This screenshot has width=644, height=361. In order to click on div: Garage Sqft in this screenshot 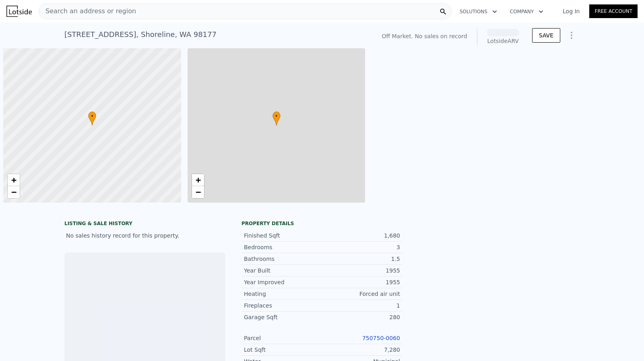, I will do `click(283, 317)`.